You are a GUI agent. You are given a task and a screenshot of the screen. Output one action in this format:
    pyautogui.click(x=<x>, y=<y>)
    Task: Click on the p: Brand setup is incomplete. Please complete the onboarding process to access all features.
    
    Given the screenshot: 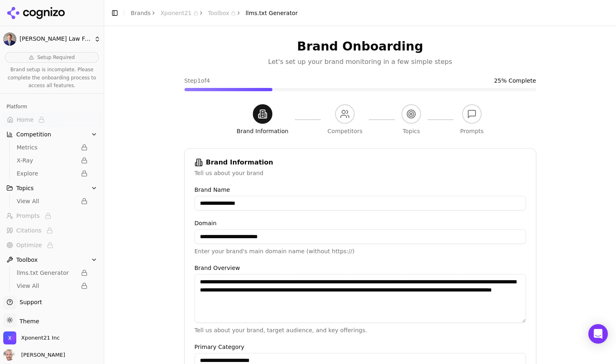 What is the action you would take?
    pyautogui.click(x=52, y=78)
    